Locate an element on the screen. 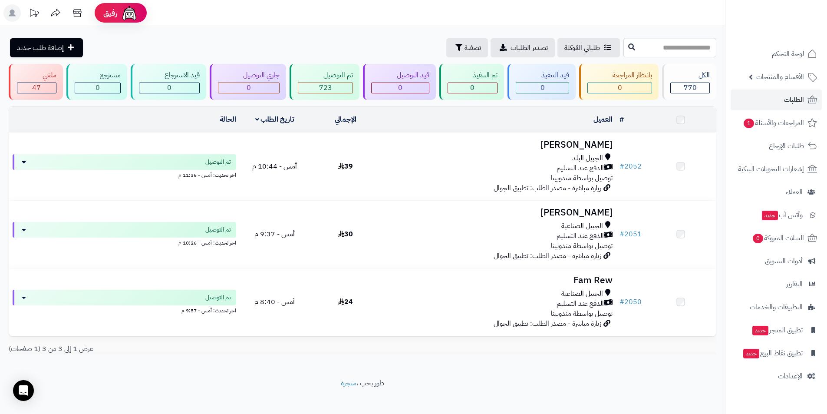 The image size is (827, 414). span: طلبات الإرجاع is located at coordinates (786, 146).